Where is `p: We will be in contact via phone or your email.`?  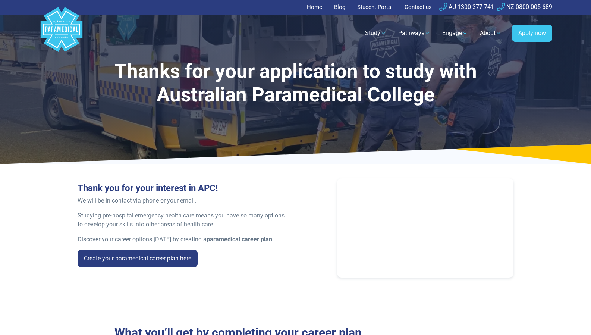
p: We will be in contact via phone or your email. is located at coordinates (184, 200).